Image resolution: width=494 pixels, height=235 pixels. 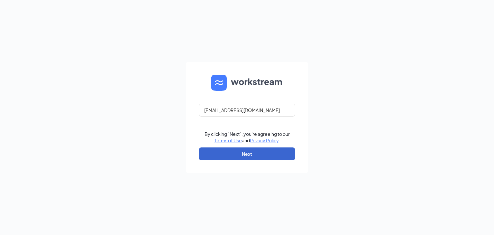 I want to click on a: Privacy Policy, so click(x=264, y=140).